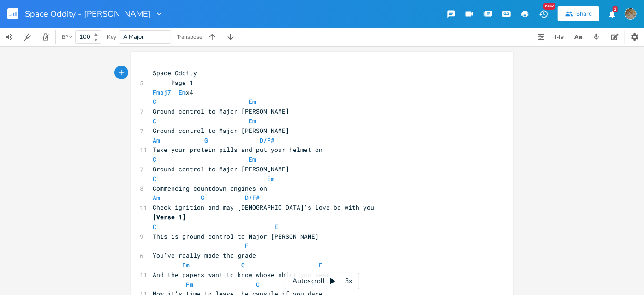  Describe the element at coordinates (169, 217) in the screenshot. I see `span: [Verse 1]` at that location.